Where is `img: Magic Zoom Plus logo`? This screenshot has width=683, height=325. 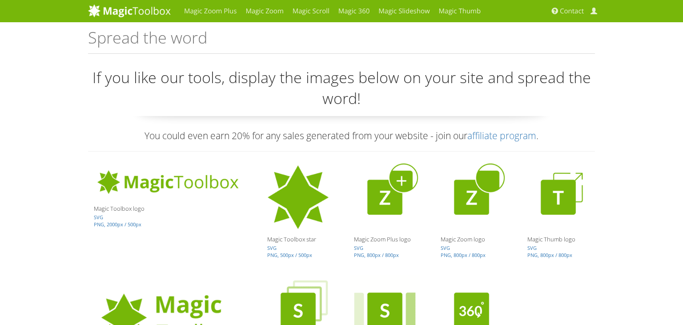 img: Magic Zoom Plus logo is located at coordinates (384, 197).